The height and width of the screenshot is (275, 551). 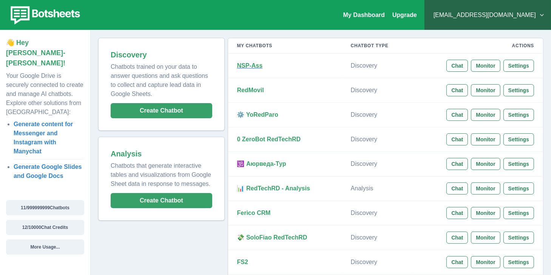 What do you see at coordinates (161, 173) in the screenshot?
I see `p: Chatbots that generate interactive tables and visualizations from Google Sheet data in response t...` at bounding box center [161, 173].